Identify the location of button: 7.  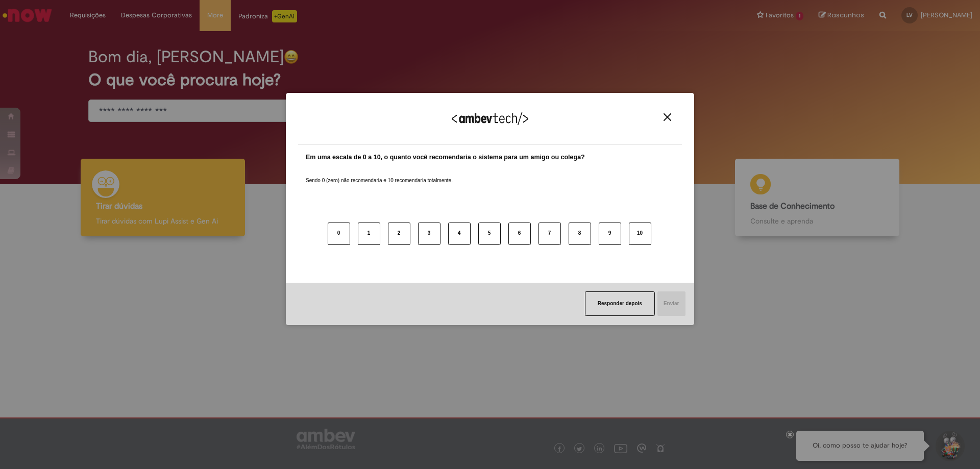
(550, 234).